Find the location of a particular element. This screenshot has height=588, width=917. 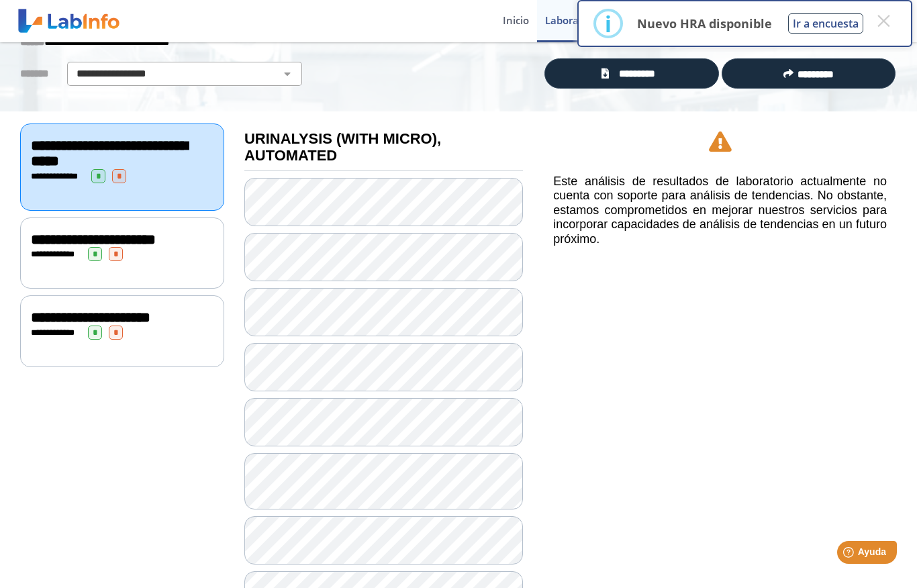

span: Ayuda is located at coordinates (74, 16).